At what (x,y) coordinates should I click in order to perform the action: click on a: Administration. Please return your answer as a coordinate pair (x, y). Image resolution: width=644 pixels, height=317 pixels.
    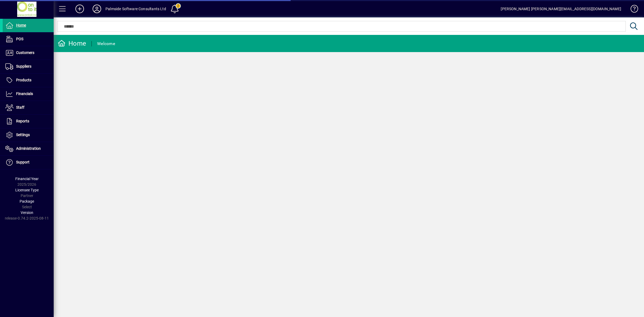
    Looking at the image, I should click on (28, 149).